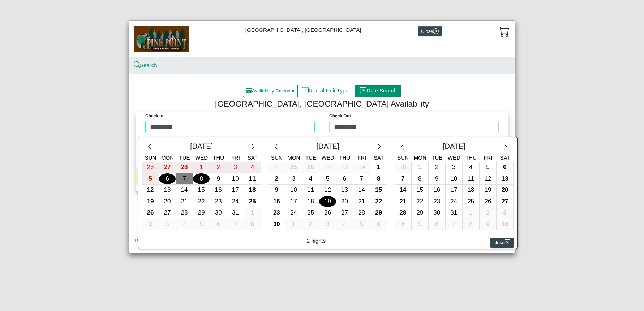  Describe the element at coordinates (150, 190) in the screenshot. I see `button: 12` at that location.